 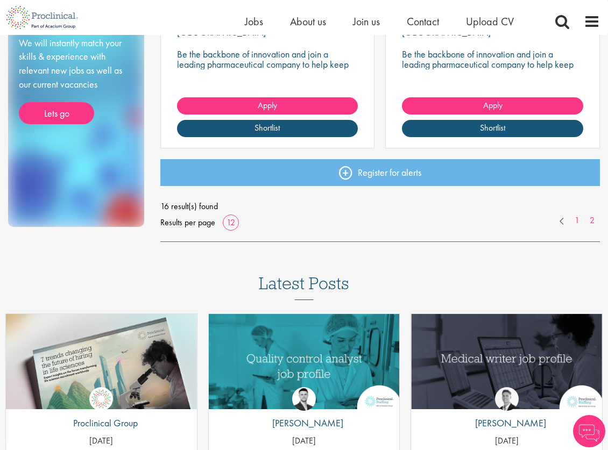 I want to click on a: Lets go, so click(x=57, y=114).